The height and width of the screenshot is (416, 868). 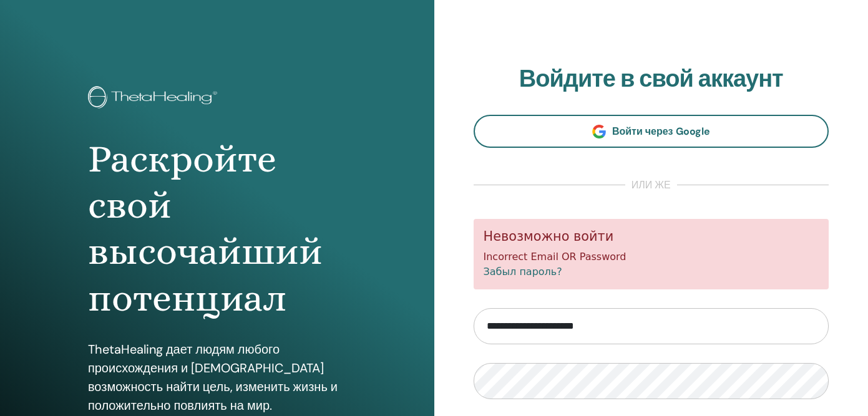 What do you see at coordinates (651, 131) in the screenshot?
I see `a: Войти через Google` at bounding box center [651, 131].